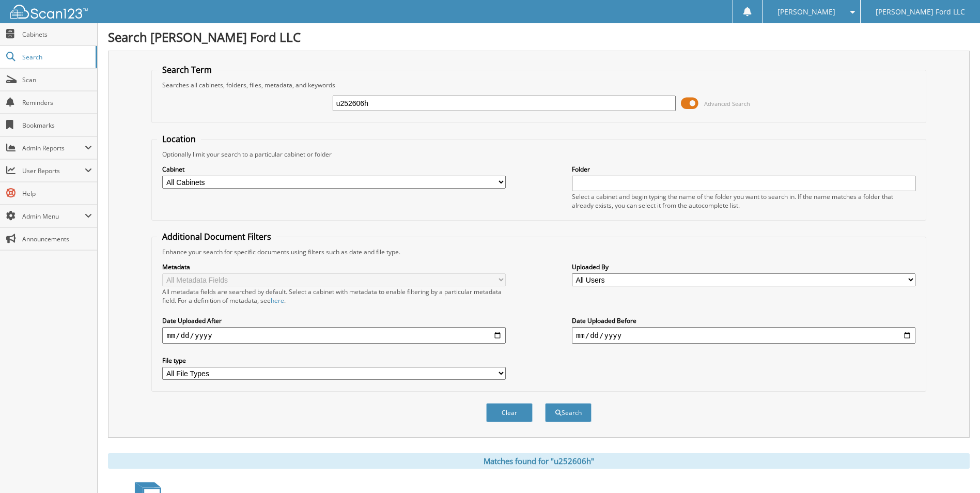 Image resolution: width=980 pixels, height=493 pixels. What do you see at coordinates (539, 461) in the screenshot?
I see `div: Matches found for "u252606h"` at bounding box center [539, 461].